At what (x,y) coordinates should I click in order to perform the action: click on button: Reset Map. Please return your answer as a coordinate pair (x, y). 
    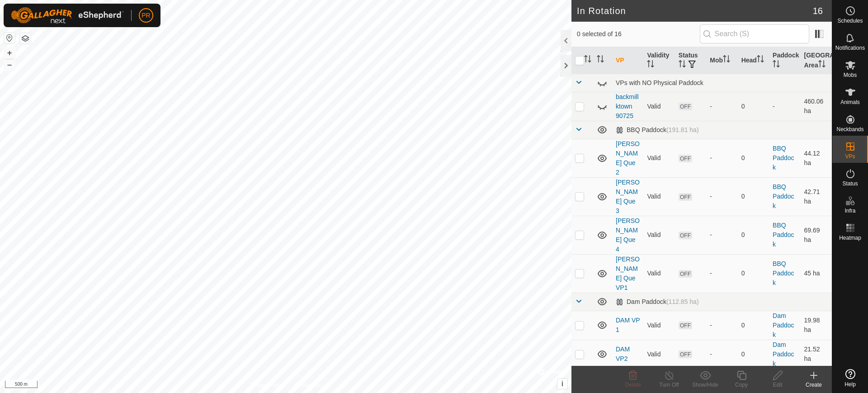
    Looking at the image, I should click on (10, 38).